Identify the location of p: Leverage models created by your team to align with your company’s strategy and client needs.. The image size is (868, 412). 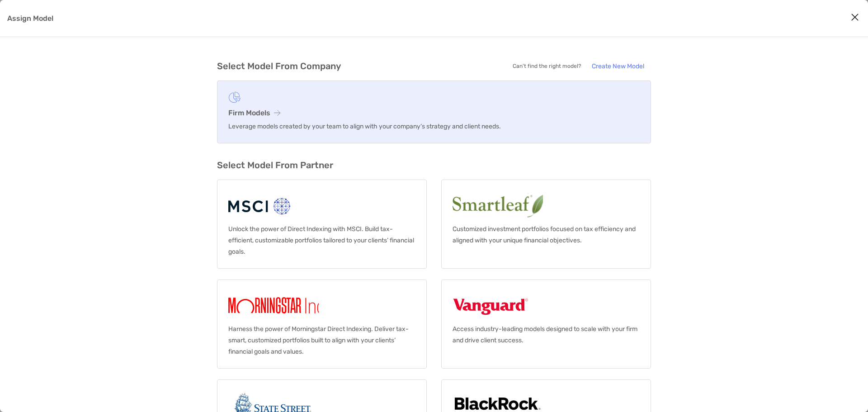
(434, 127).